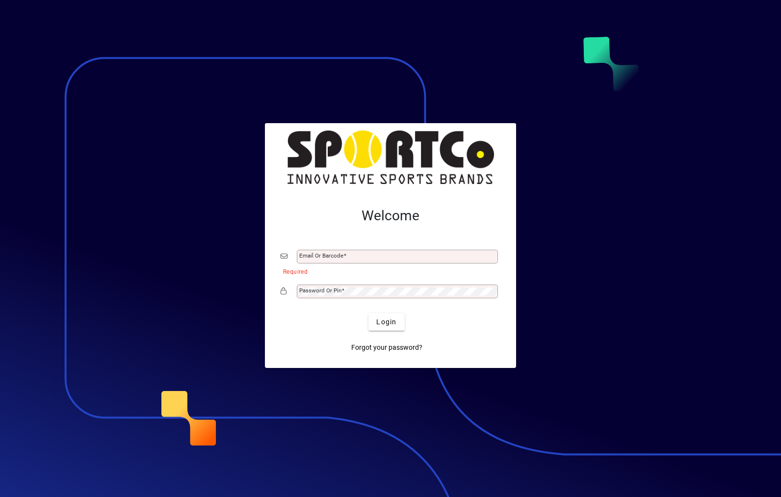 The image size is (781, 497). I want to click on span: Login, so click(386, 322).